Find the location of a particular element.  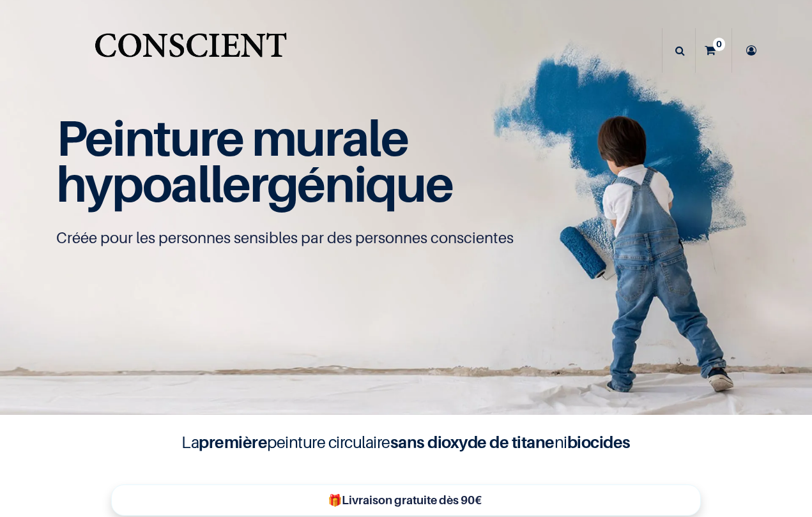

span: Peinture murale is located at coordinates (232, 137).